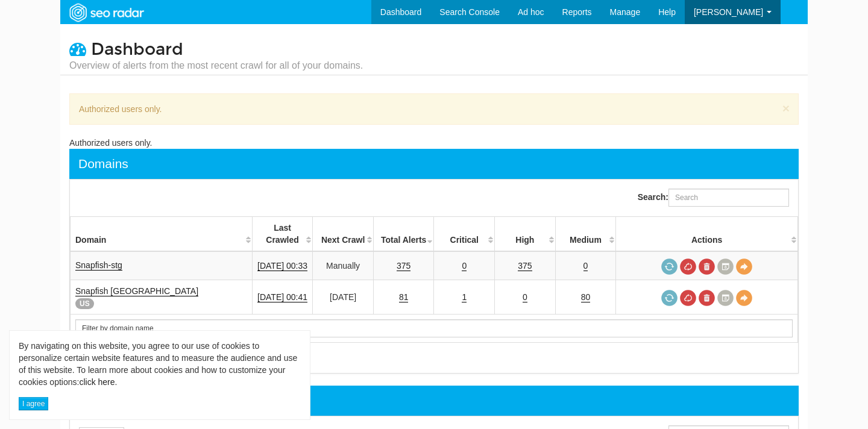 The height and width of the screenshot is (429, 868). Describe the element at coordinates (576, 12) in the screenshot. I see `span: Reports` at that location.